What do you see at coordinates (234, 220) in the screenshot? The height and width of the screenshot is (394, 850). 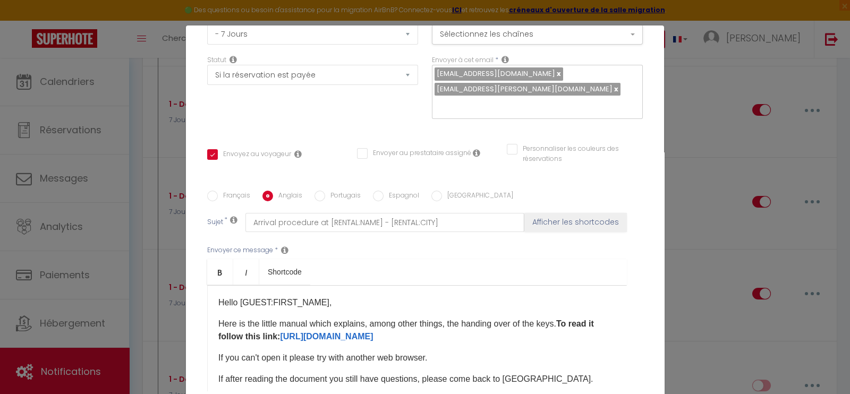 I see `i: Subject` at bounding box center [234, 220].